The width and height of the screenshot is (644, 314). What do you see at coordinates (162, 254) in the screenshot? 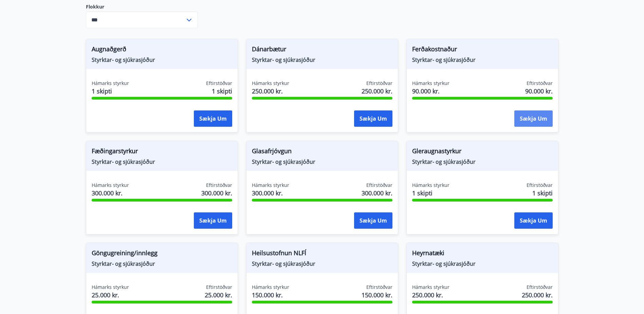
I see `span: Göngugreining/innlegg` at bounding box center [162, 254].